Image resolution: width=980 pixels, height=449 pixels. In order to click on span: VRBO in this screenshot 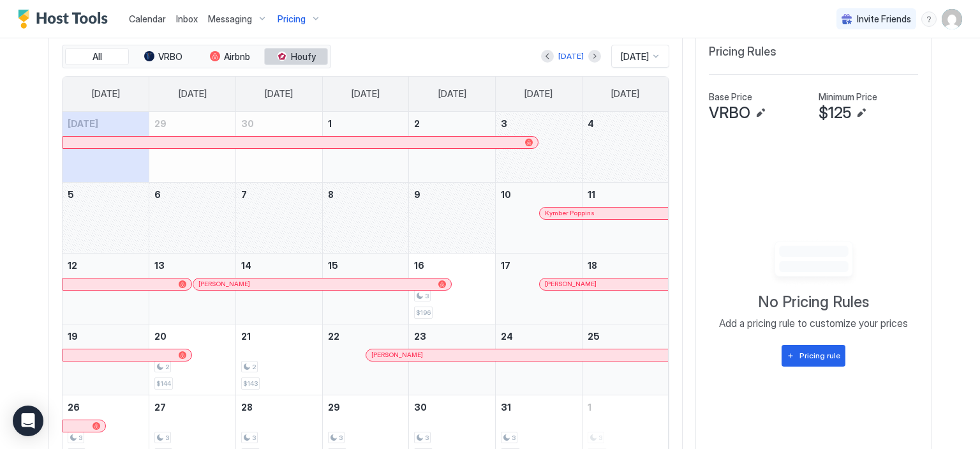, I will do `click(170, 57)`.